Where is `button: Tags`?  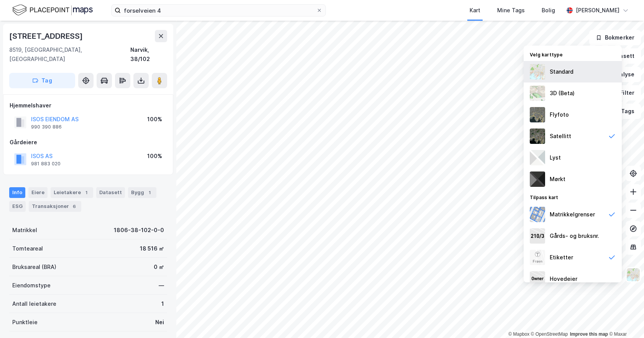 button: Tags is located at coordinates (623, 111).